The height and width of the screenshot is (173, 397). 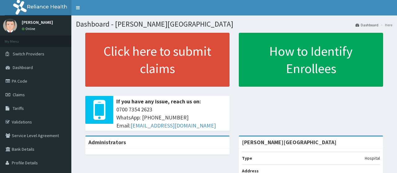 What do you see at coordinates (19, 95) in the screenshot?
I see `span: Claims` at bounding box center [19, 95].